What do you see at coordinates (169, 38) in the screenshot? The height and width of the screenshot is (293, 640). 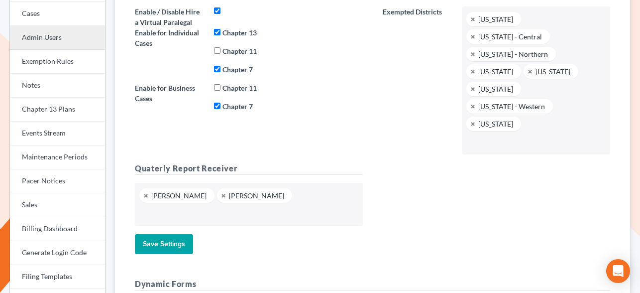 I see `label: Enable for Individual Cases` at bounding box center [169, 38].